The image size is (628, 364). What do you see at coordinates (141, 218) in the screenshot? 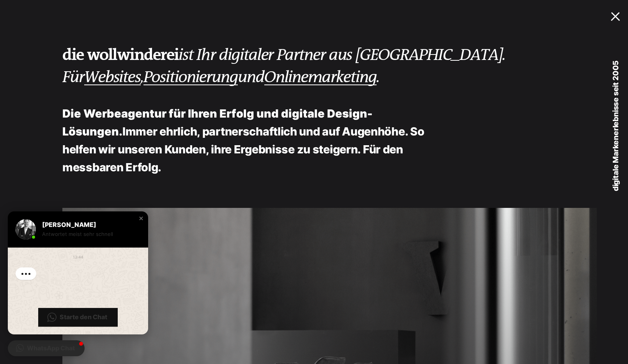
I see `div: Close chat window` at bounding box center [141, 218].